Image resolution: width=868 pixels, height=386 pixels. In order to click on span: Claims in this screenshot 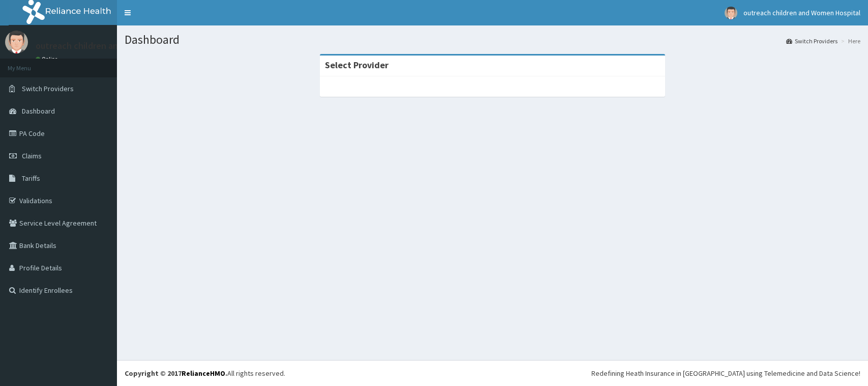, I will do `click(31, 156)`.